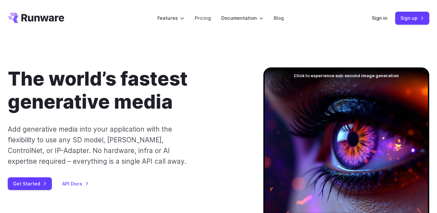  I want to click on a: Get Started, so click(30, 183).